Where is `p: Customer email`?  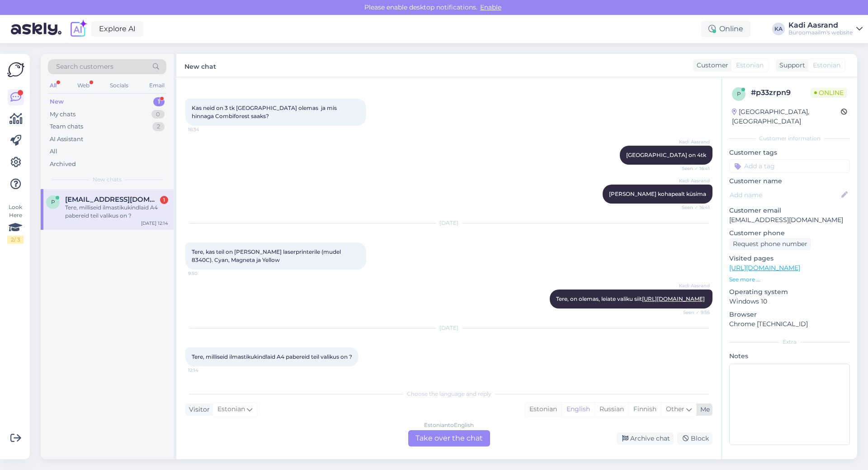 p: Customer email is located at coordinates (790, 210).